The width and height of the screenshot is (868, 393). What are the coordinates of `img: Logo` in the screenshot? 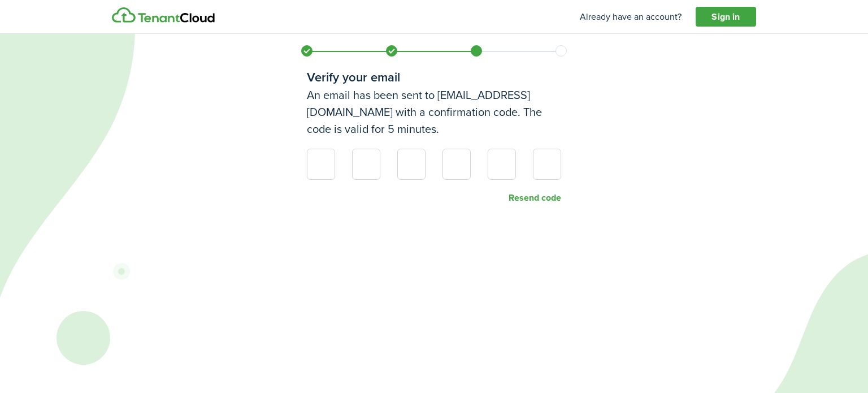 It's located at (163, 15).